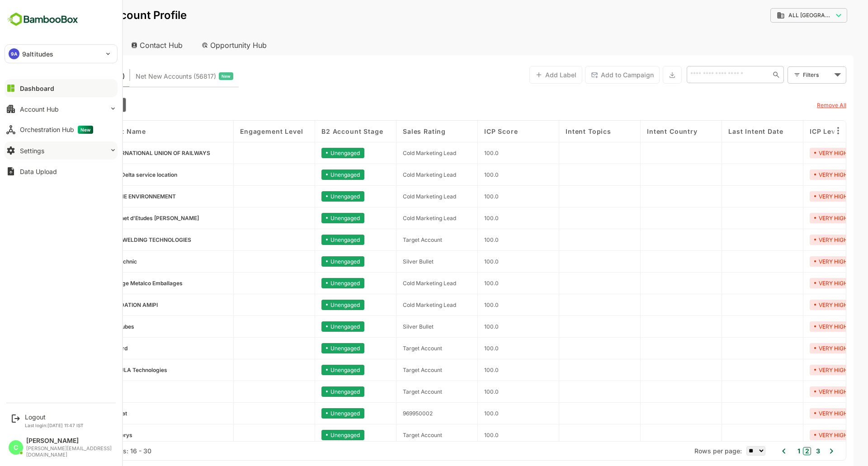 This screenshot has width=868, height=466. What do you see at coordinates (94, 16) in the screenshot?
I see `p: Unified Account Profile` at bounding box center [94, 16].